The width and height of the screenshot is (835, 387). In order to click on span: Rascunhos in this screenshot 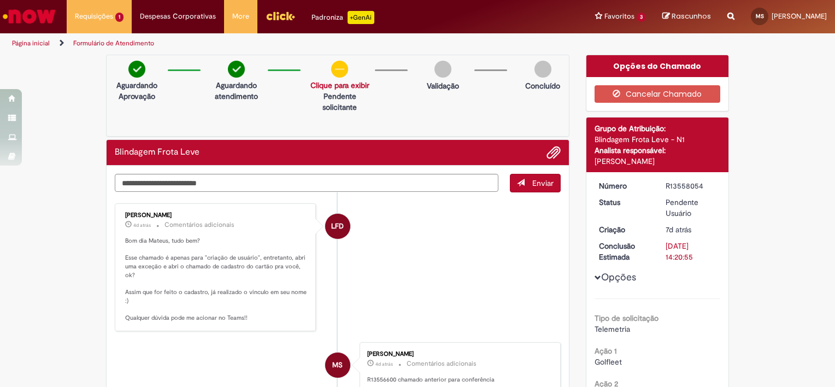, I will do `click(691, 16)`.